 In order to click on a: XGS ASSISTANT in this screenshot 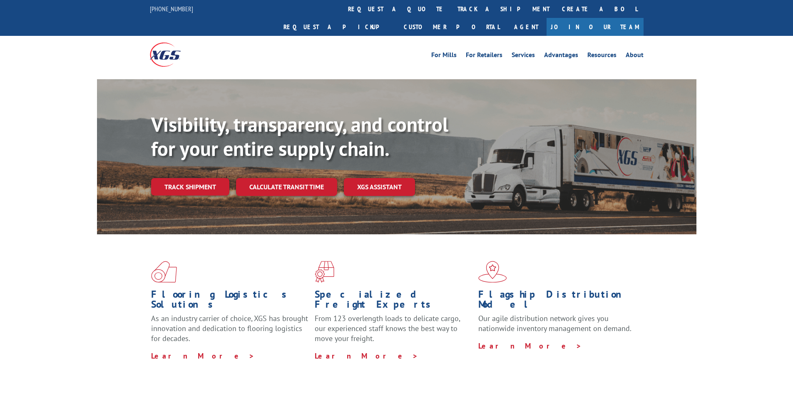, I will do `click(379, 187)`.